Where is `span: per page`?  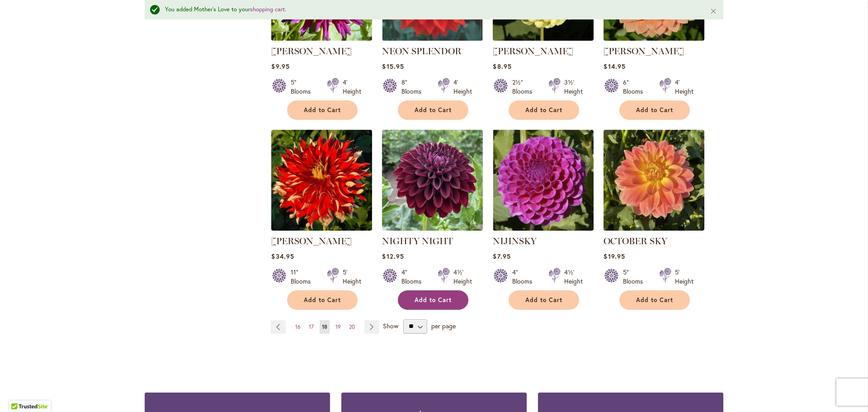 span: per page is located at coordinates (444, 325).